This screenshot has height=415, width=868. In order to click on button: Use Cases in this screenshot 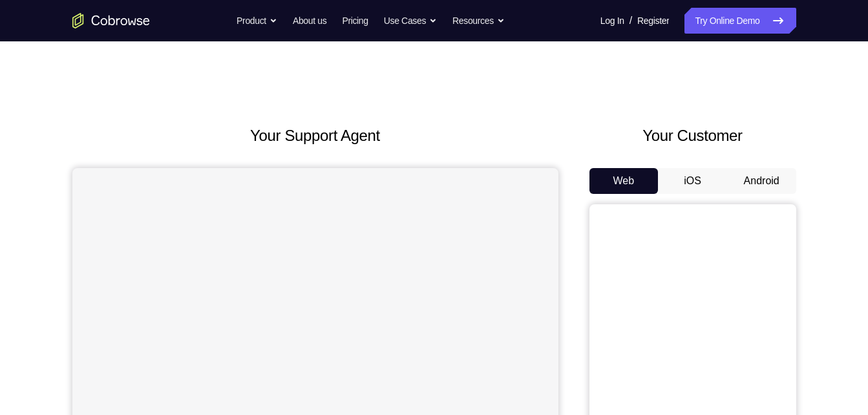, I will do `click(410, 20)`.